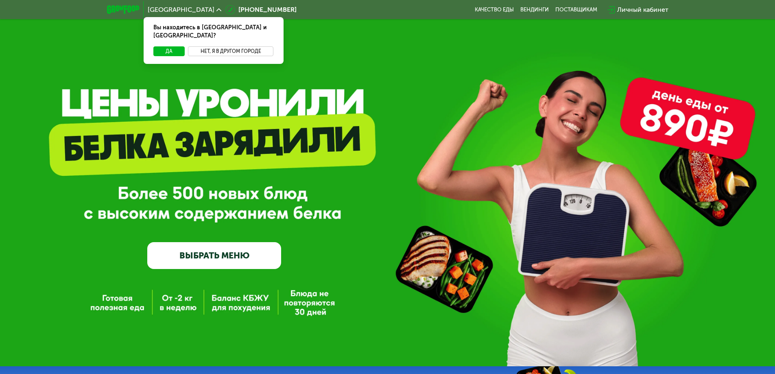 Image resolution: width=775 pixels, height=374 pixels. What do you see at coordinates (494, 10) in the screenshot?
I see `a: Качество еды` at bounding box center [494, 10].